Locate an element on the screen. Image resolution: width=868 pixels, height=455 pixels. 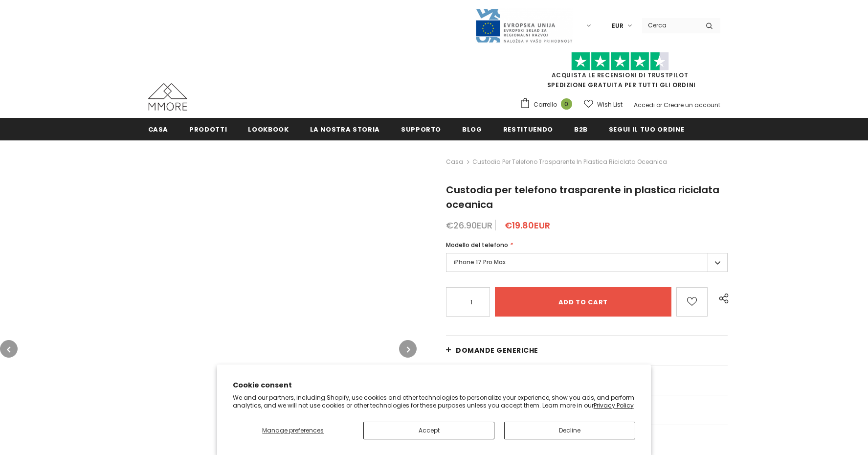
span: or is located at coordinates (659, 105).